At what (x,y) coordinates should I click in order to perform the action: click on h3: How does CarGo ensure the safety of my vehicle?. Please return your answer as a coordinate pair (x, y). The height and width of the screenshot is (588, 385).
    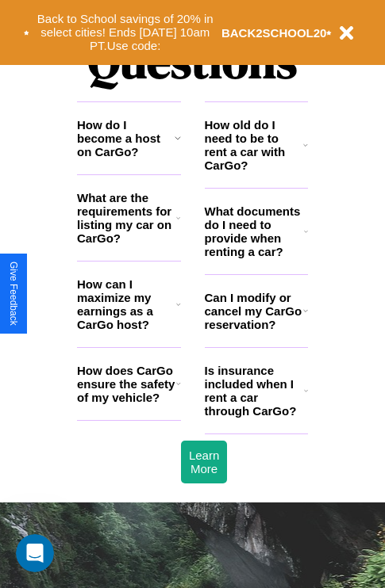
    Looking at the image, I should click on (126, 384).